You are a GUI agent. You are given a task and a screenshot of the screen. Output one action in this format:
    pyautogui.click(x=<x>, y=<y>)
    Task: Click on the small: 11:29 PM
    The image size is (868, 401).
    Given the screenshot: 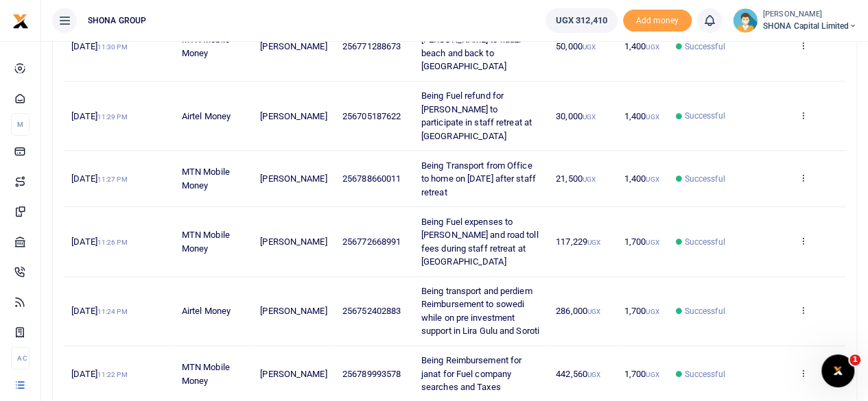 What is the action you would take?
    pyautogui.click(x=113, y=117)
    